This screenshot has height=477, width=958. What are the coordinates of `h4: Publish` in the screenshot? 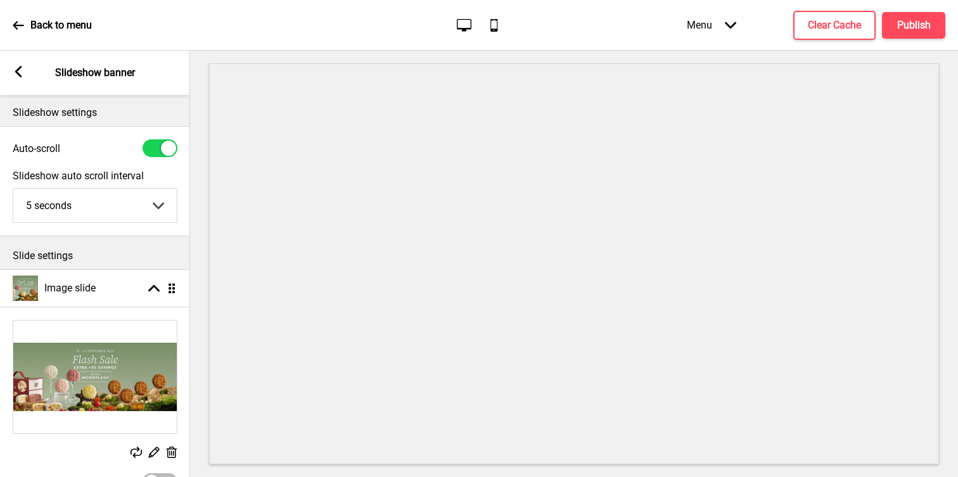 It's located at (914, 25).